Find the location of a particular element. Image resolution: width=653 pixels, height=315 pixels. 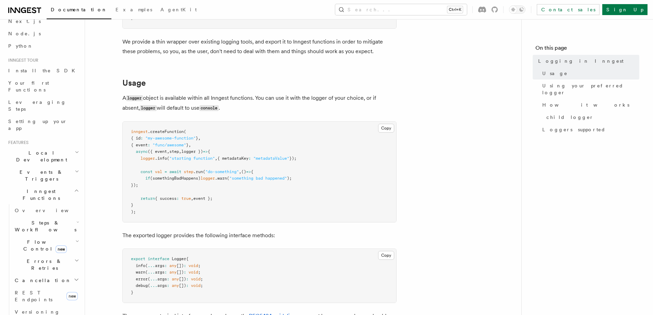

span: Next.js is located at coordinates (24, 21).